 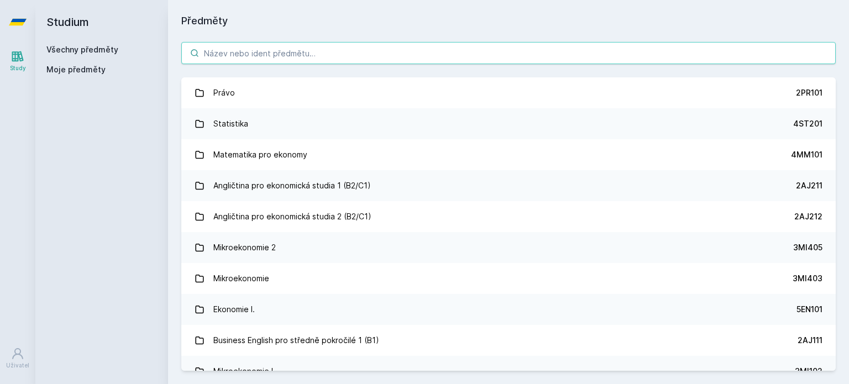 I want to click on span: Moje předměty, so click(x=76, y=70).